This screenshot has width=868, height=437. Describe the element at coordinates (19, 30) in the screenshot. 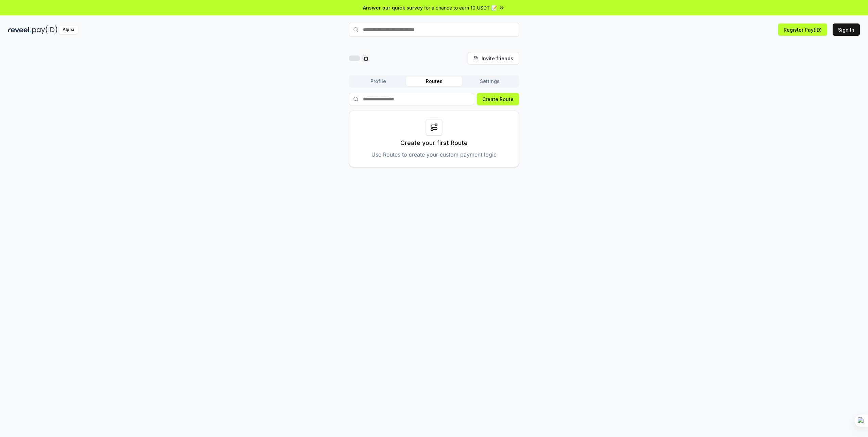

I see `img: reveel_dark` at that location.